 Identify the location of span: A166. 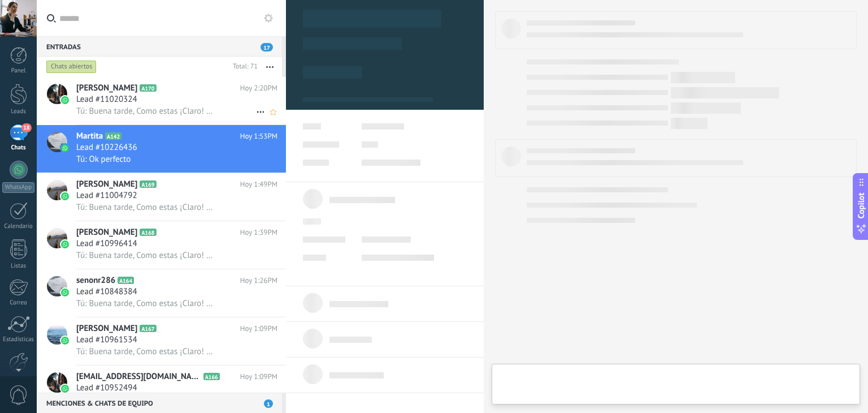
(211, 376).